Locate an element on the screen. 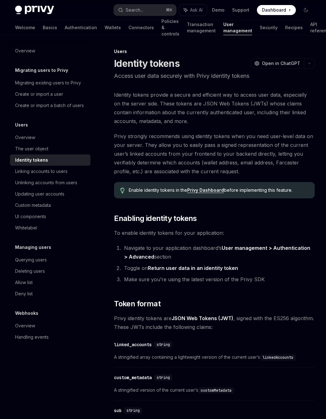  code: customMetadata is located at coordinates (216, 391).